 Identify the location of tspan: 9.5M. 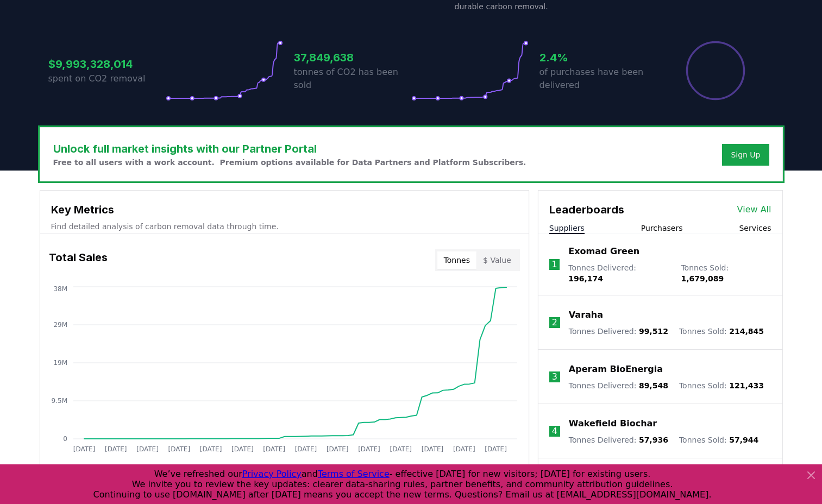
(59, 401).